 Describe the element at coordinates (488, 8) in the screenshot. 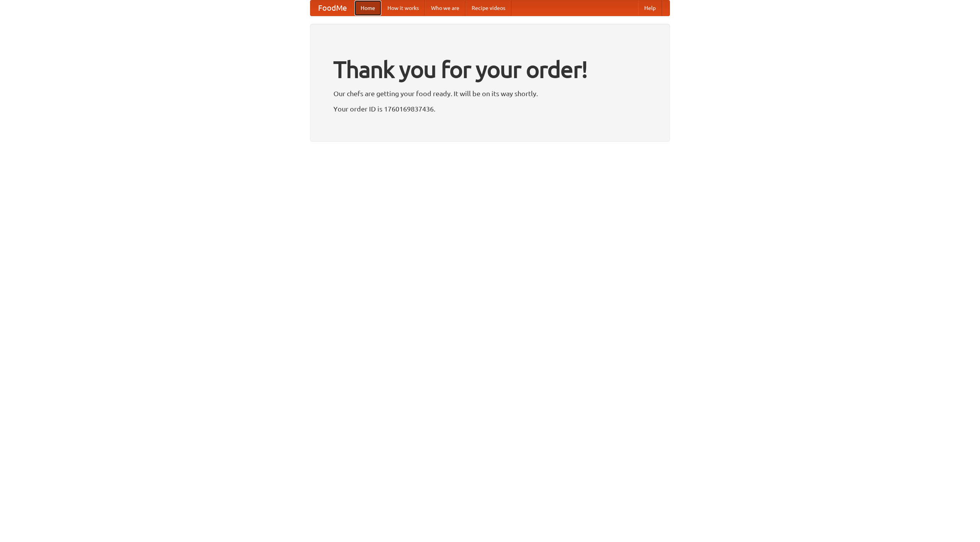

I see `a: Recipe videos` at that location.